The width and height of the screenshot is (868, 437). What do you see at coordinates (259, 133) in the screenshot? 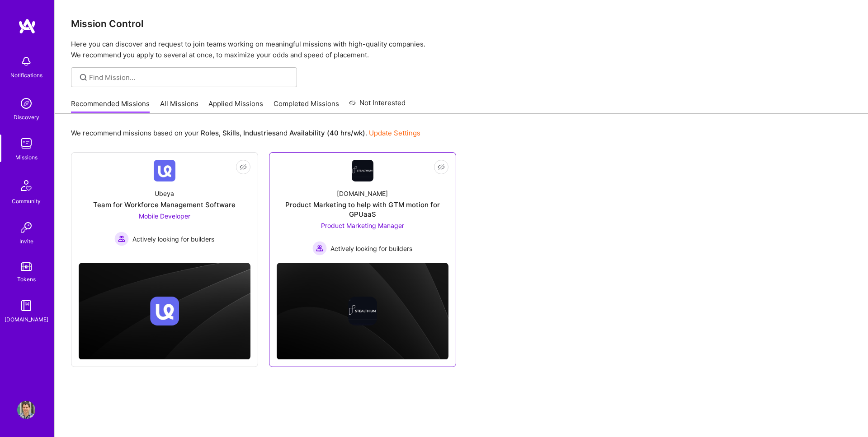
I see `b: Industries` at bounding box center [259, 133].